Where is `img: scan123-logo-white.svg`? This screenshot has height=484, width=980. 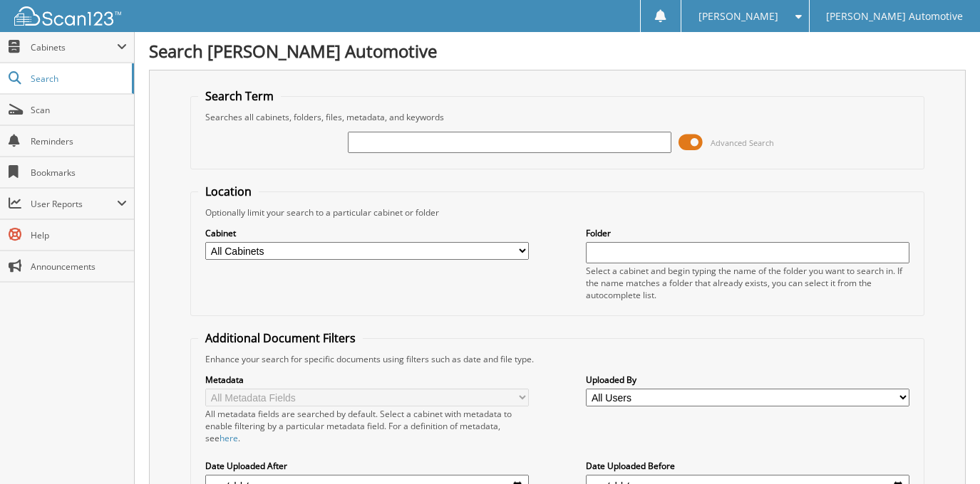
img: scan123-logo-white.svg is located at coordinates (68, 16).